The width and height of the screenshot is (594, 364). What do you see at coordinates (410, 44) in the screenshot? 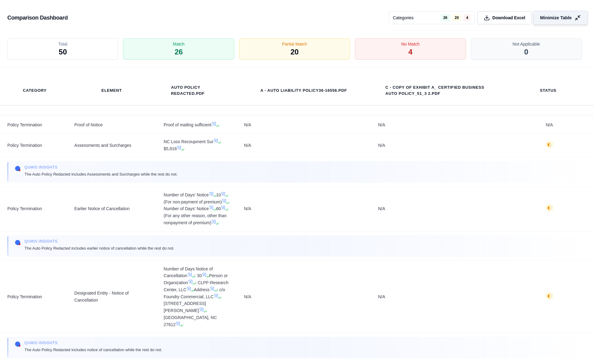
I see `span: No Match` at bounding box center [410, 44].